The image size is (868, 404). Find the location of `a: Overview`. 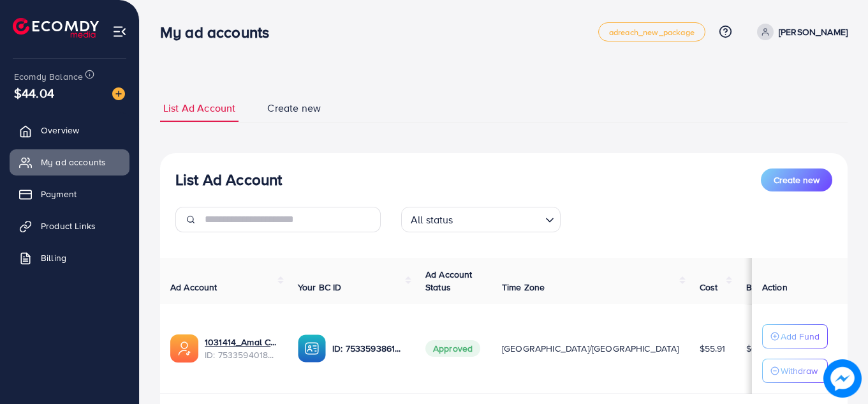

a: Overview is located at coordinates (69, 130).